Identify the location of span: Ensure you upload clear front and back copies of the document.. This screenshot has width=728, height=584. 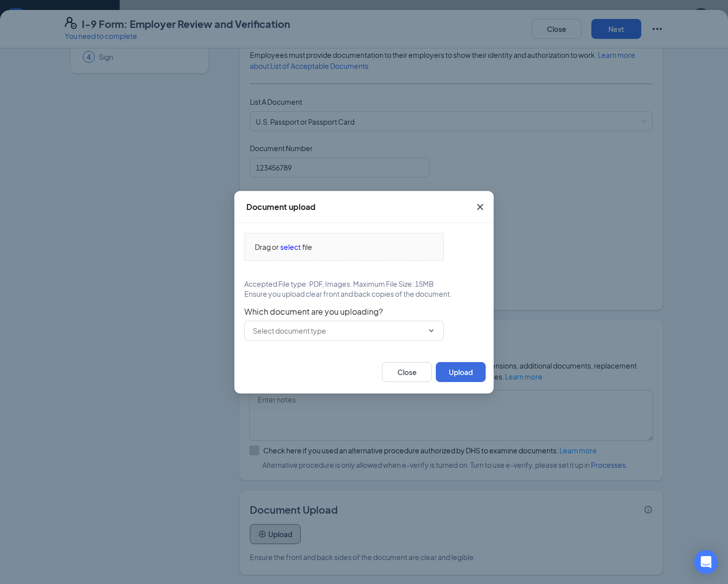
(348, 294).